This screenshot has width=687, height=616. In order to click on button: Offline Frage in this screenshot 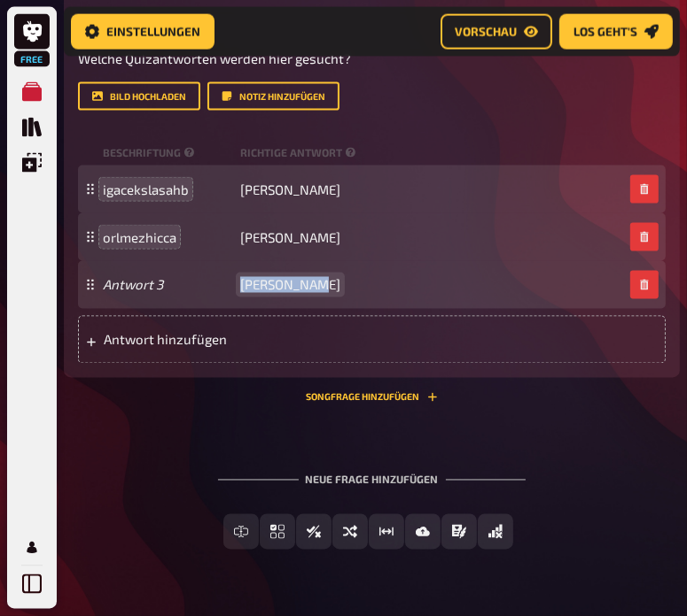, I will do `click(495, 532)`.